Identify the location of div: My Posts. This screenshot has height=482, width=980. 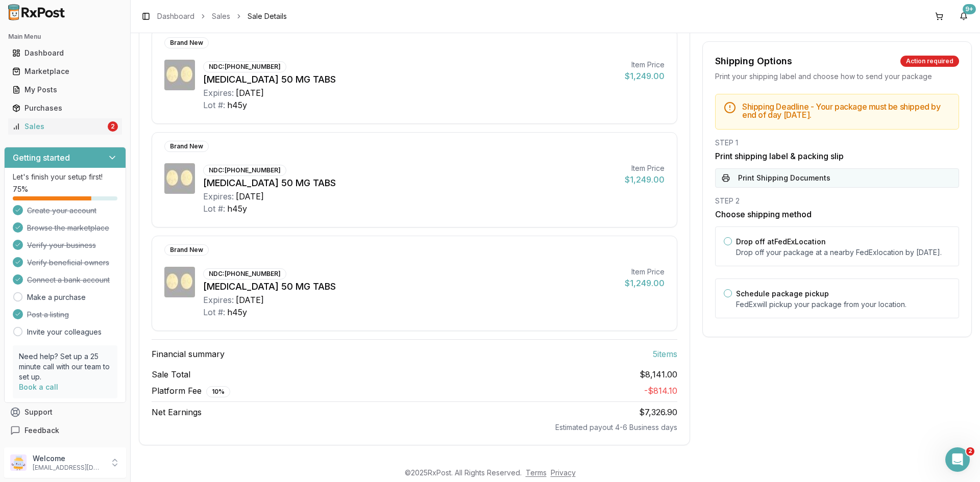
(65, 90).